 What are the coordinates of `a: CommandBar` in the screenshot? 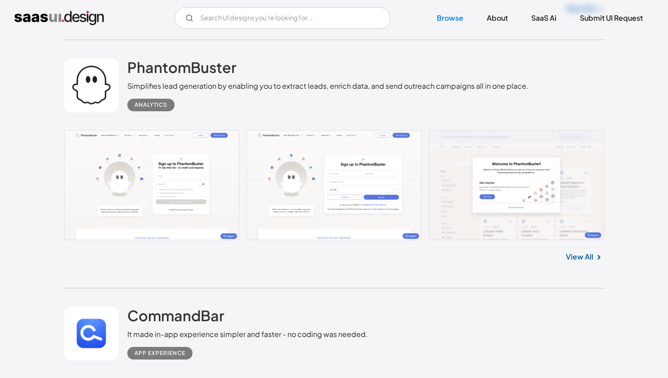 It's located at (176, 317).